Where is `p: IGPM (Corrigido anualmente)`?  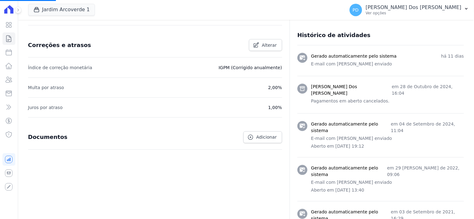 p: IGPM (Corrigido anualmente) is located at coordinates (250, 68).